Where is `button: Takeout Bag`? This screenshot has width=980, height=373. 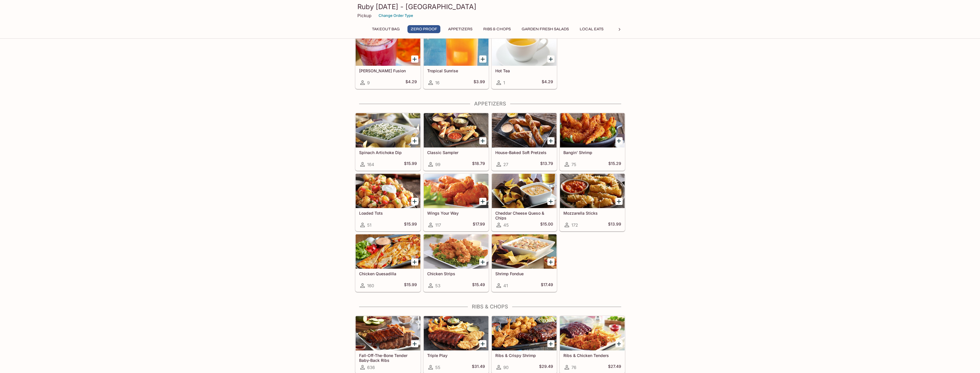
button: Takeout Bag is located at coordinates (386, 29).